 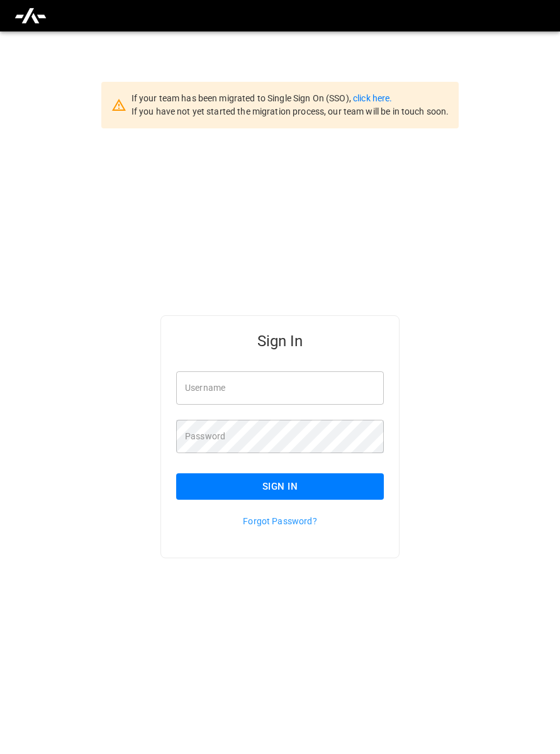 What do you see at coordinates (290, 111) in the screenshot?
I see `span: If you have not yet started the migration process, our team will be in touch soon.` at bounding box center [290, 111].